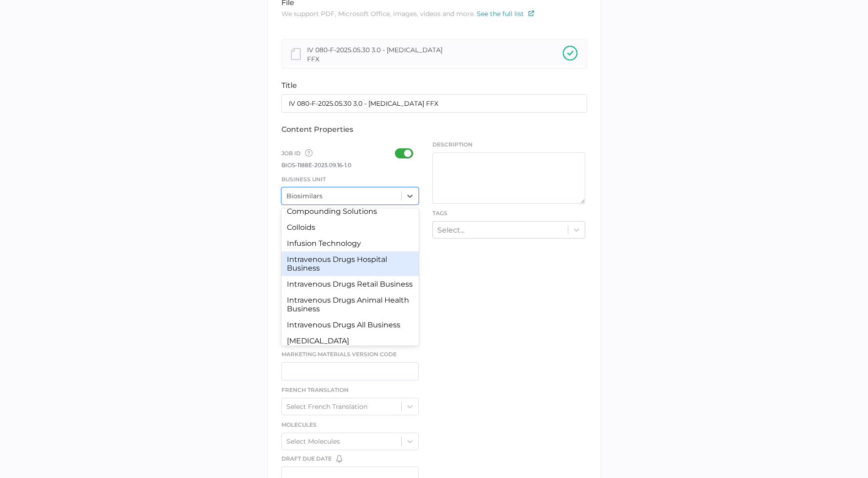 This screenshot has width=868, height=478. I want to click on div: content properties, so click(434, 129).